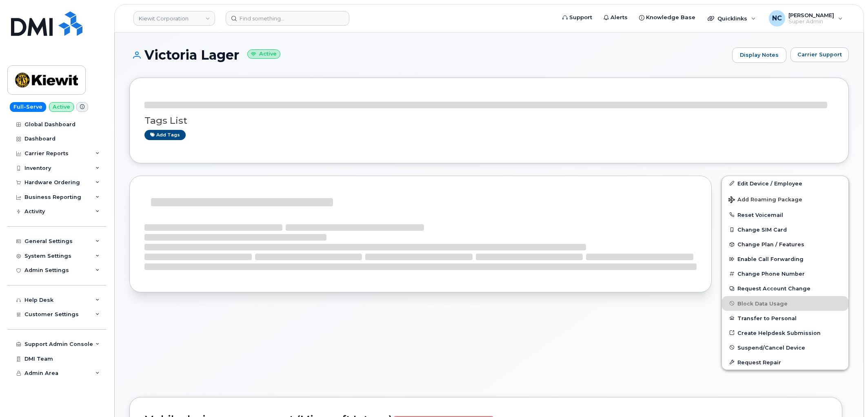 The width and height of the screenshot is (868, 417). Describe the element at coordinates (264, 54) in the screenshot. I see `small: Active` at that location.